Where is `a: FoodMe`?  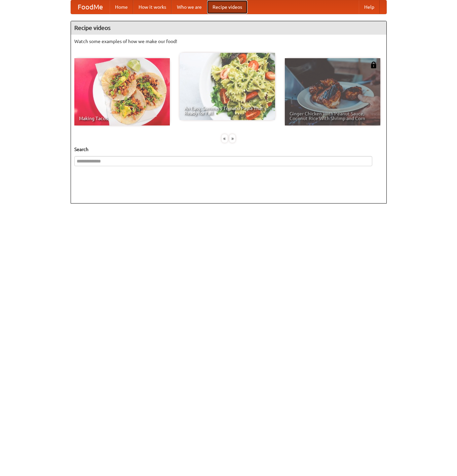
a: FoodMe is located at coordinates (90, 7).